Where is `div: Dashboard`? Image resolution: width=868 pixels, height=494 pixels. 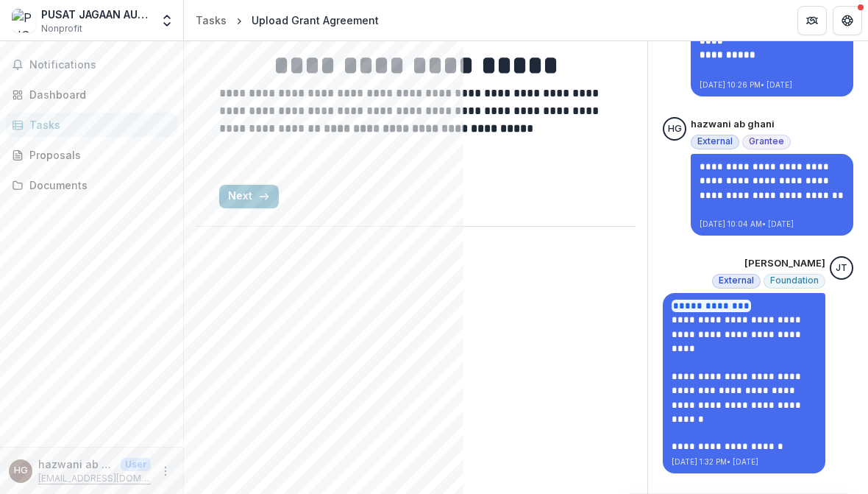
div: Dashboard is located at coordinates (97, 94).